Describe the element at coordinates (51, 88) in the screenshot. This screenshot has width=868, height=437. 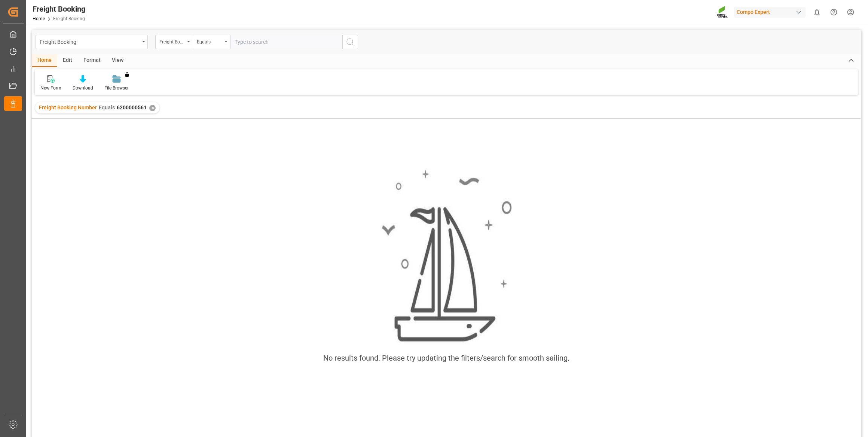
I see `div: New Form` at that location.